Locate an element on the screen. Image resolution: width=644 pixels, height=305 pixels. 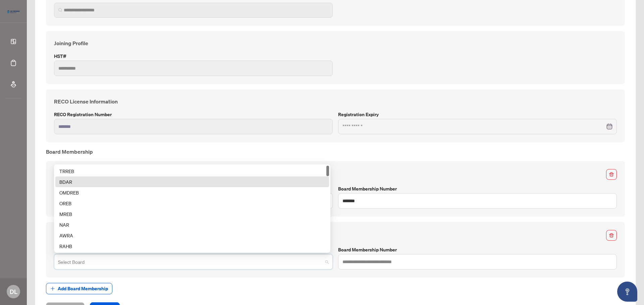
span: Add Board Membership is located at coordinates (83, 289).